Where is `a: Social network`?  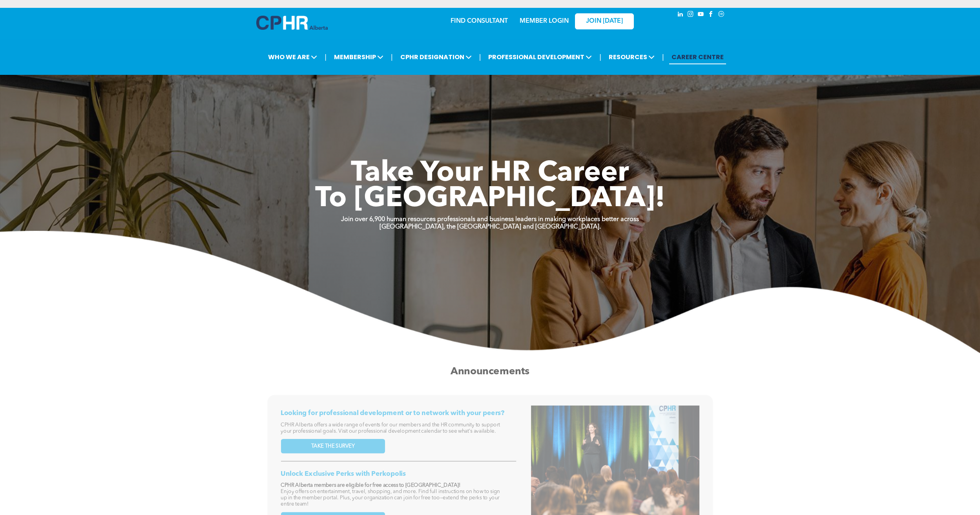
a: Social network is located at coordinates (721, 15).